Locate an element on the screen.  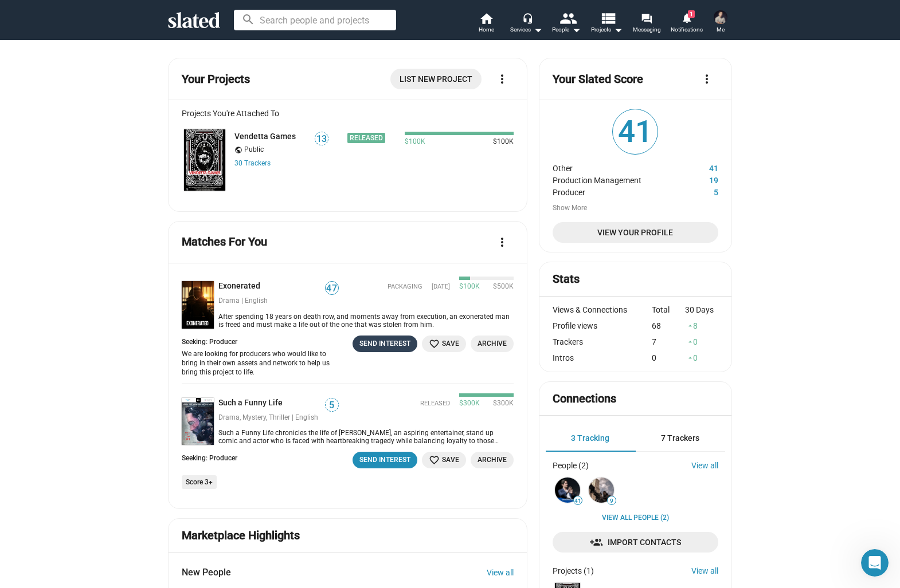
span: 1 is located at coordinates (691, 14).